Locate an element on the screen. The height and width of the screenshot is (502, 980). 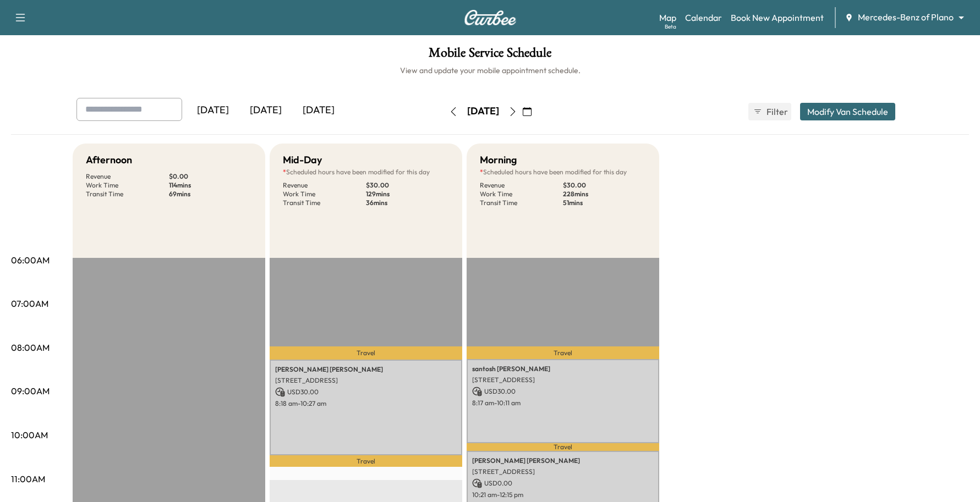
p: 8:17 am - 10:11 am is located at coordinates (563, 403).